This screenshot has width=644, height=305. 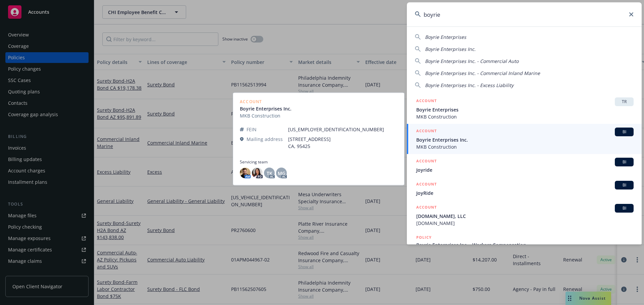 I want to click on a: ACCOUNTBIJoyRide, so click(x=524, y=188).